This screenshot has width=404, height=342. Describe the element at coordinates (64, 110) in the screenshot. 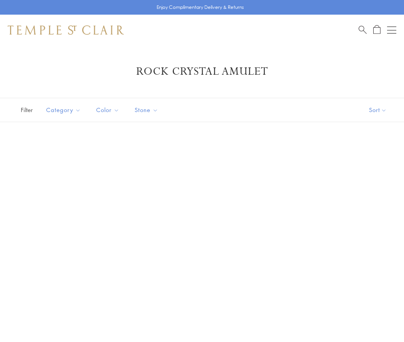

I see `span: Category` at that location.